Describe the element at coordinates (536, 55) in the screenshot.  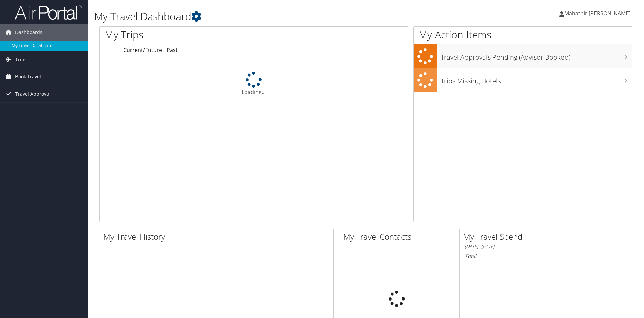
I see `h3: Travel Approvals Pending (Advisor Booked)` at that location.